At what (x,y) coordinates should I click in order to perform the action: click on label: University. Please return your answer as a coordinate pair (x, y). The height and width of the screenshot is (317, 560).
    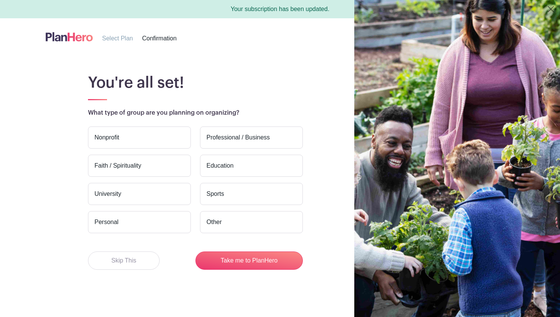
    Looking at the image, I should click on (139, 194).